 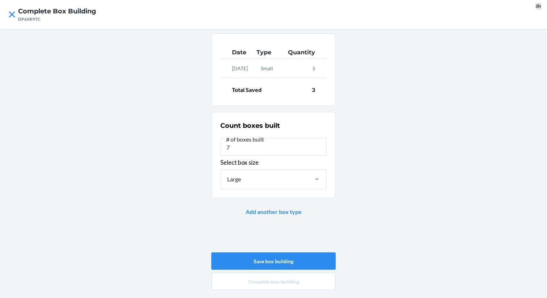 I want to click on td: Small, so click(x=267, y=68).